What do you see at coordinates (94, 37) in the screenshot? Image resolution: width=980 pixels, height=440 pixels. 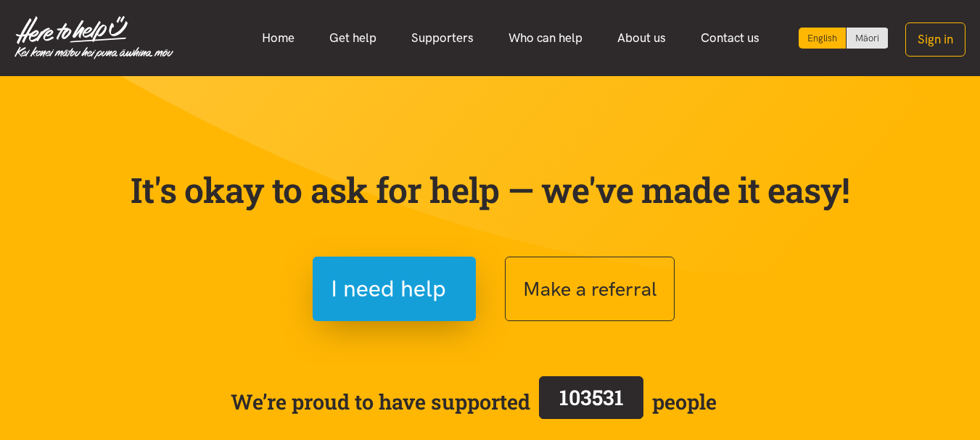 I see `img: Home` at bounding box center [94, 37].